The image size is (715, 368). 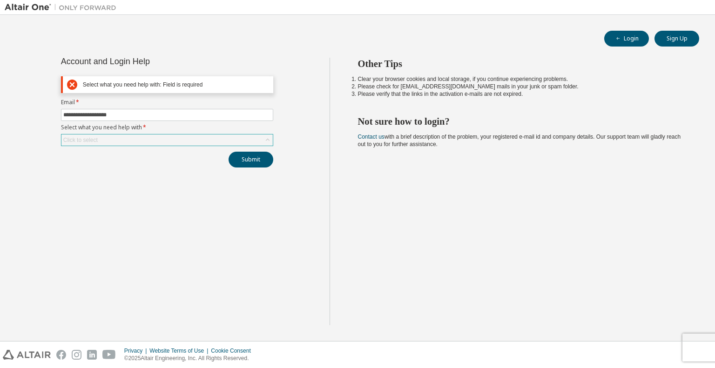 I want to click on img: linkedin.svg, so click(x=92, y=355).